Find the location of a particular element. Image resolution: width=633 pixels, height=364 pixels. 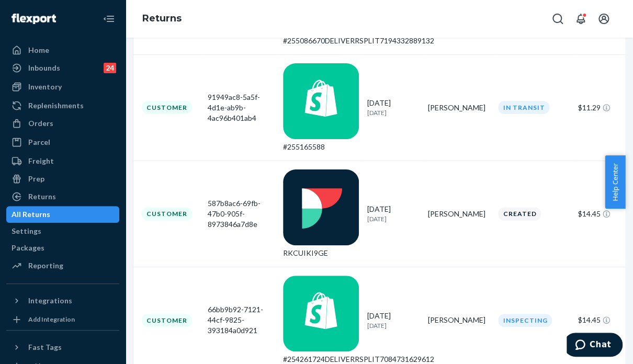

td: $11.29 is located at coordinates (600, 107).